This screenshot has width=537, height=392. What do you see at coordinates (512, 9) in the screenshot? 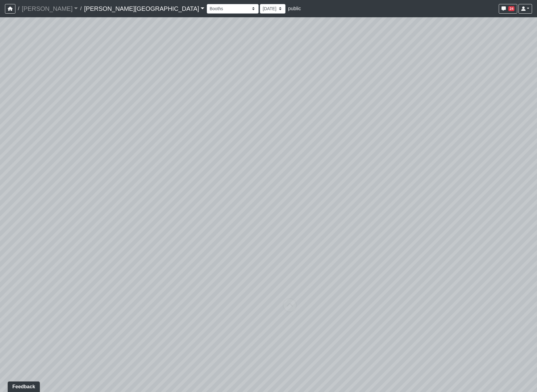
I see `span: 24` at bounding box center [512, 9].